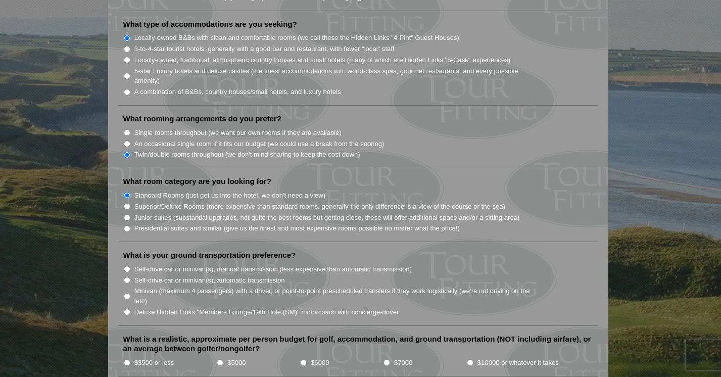  I want to click on label: $3500 or less, so click(154, 363).